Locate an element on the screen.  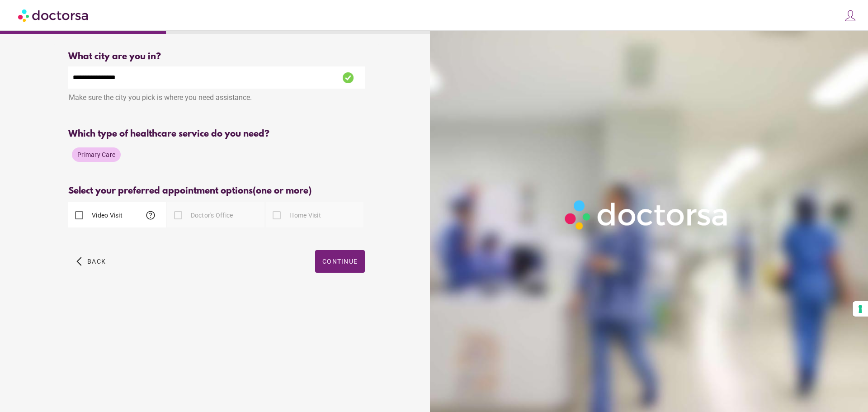
div: Make sure the city you pick is where you need assistance. is located at coordinates (217, 99).